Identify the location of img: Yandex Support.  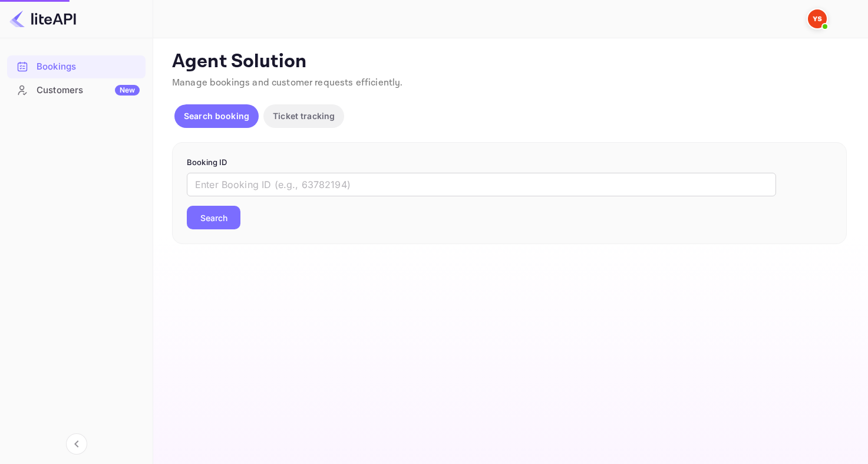
(818, 19).